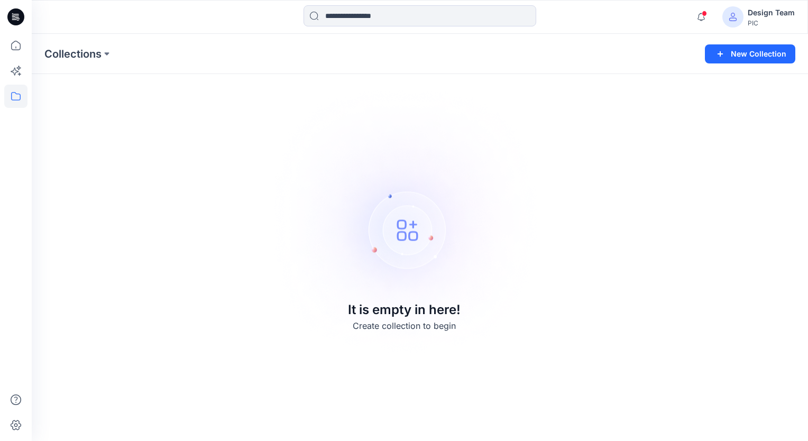  I want to click on img: Empty collections page, so click(404, 221).